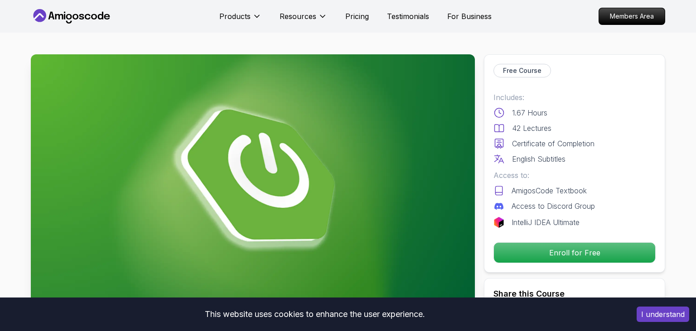 The height and width of the screenshot is (331, 696). Describe the element at coordinates (574, 253) in the screenshot. I see `button: Enroll for Free` at that location.